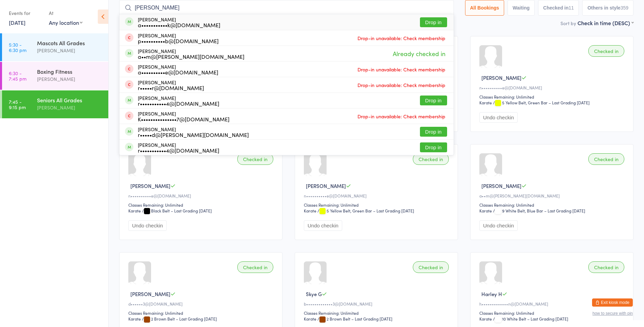 This screenshot has width=644, height=327. I want to click on span: Already checked in, so click(418, 53).